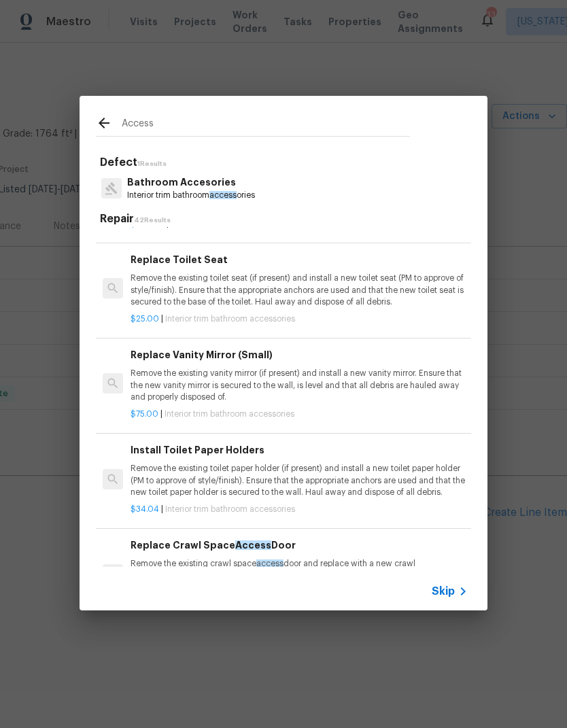 The height and width of the screenshot is (728, 567). I want to click on span: $75.00, so click(144, 414).